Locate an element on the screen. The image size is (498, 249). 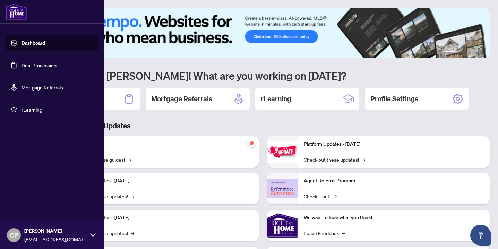
span: pushpin is located at coordinates (252, 143).